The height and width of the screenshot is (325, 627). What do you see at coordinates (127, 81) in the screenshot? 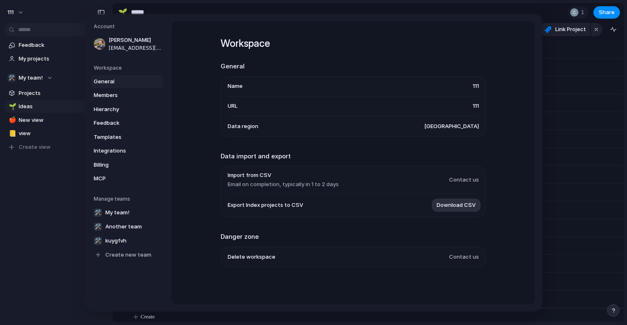
I see `a: General` at bounding box center [127, 81].